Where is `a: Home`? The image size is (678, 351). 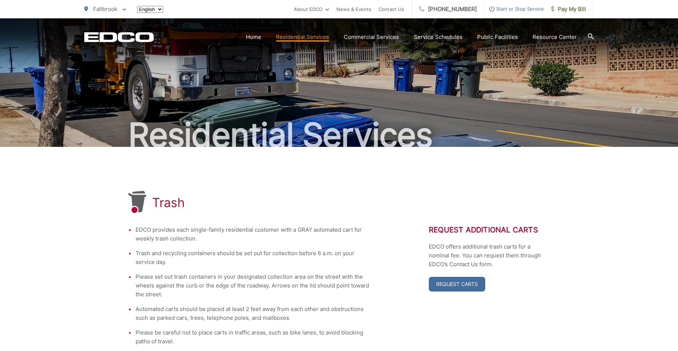
a: Home is located at coordinates (254, 37).